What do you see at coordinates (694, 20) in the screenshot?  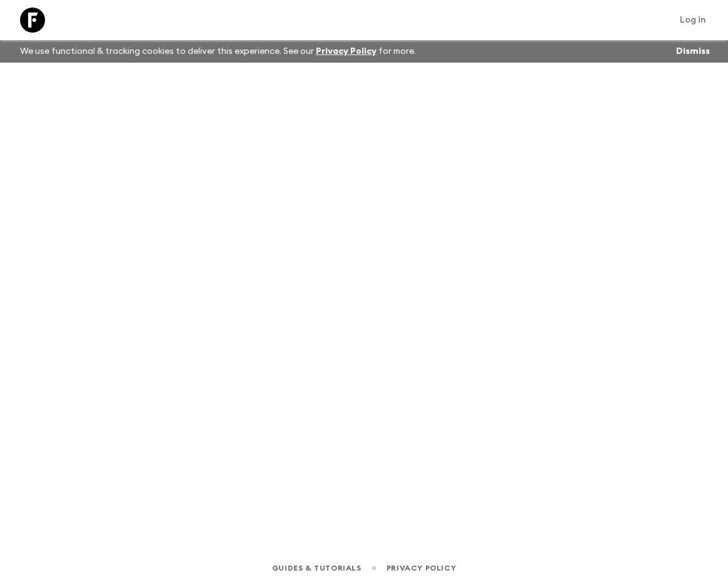 I see `a: Log in` at bounding box center [694, 20].